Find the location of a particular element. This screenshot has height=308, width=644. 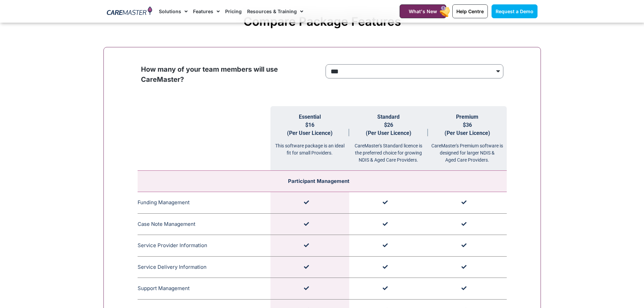

td: Service Provider Information is located at coordinates (204, 246).